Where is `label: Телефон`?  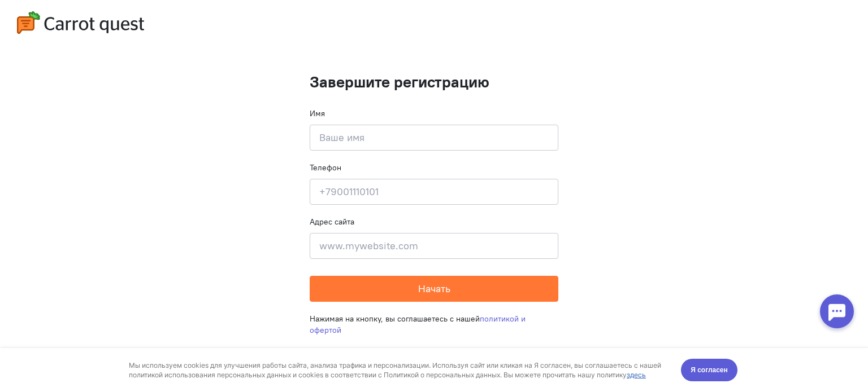
label: Телефон is located at coordinates (325, 168).